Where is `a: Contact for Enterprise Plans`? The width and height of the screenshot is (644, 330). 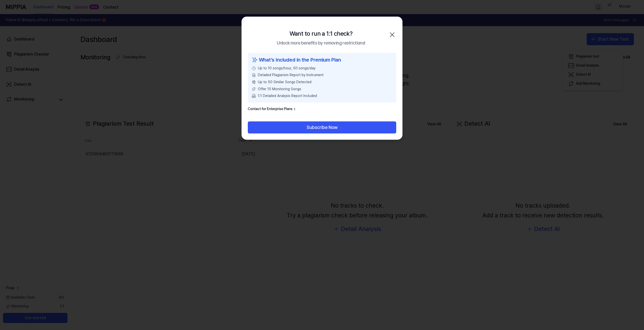
a: Contact for Enterprise Plans is located at coordinates (272, 109).